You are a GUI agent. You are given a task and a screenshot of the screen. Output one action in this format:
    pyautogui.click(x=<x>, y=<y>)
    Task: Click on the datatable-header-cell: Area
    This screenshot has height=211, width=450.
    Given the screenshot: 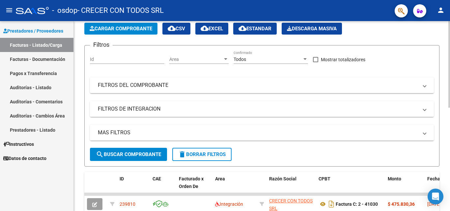 What is the action you would take?
    pyautogui.click(x=234, y=186)
    